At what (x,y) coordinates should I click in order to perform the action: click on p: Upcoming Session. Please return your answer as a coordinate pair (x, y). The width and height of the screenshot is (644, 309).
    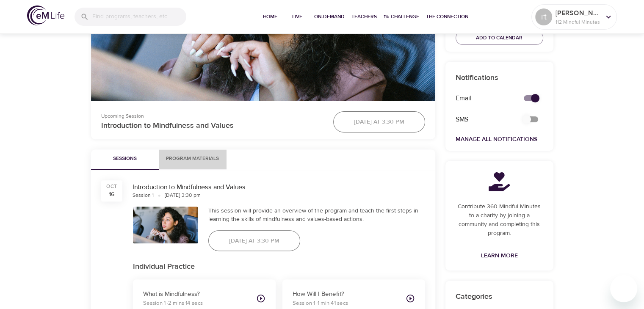
    Looking at the image, I should click on (212, 116).